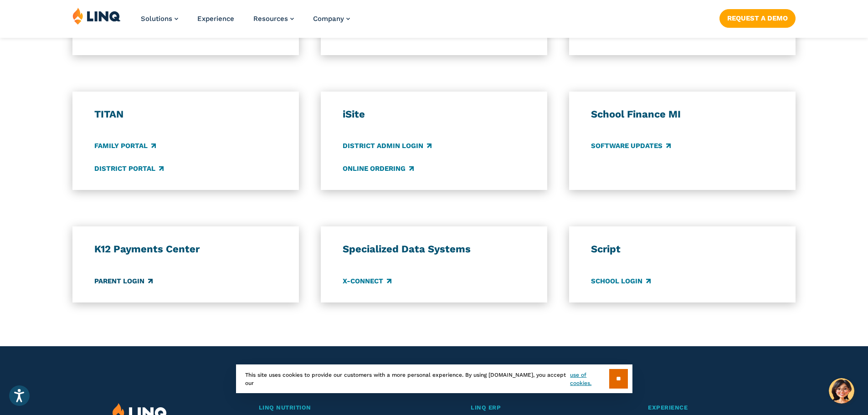 The image size is (868, 415). I want to click on h3: iSite, so click(434, 115).